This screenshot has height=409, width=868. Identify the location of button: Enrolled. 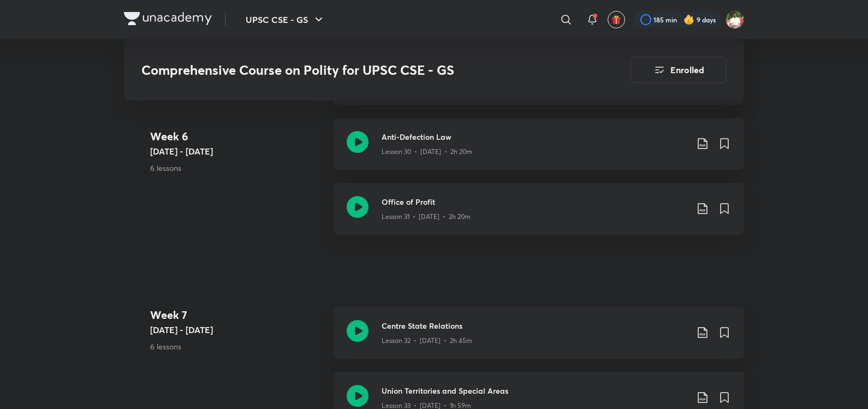
(678, 70).